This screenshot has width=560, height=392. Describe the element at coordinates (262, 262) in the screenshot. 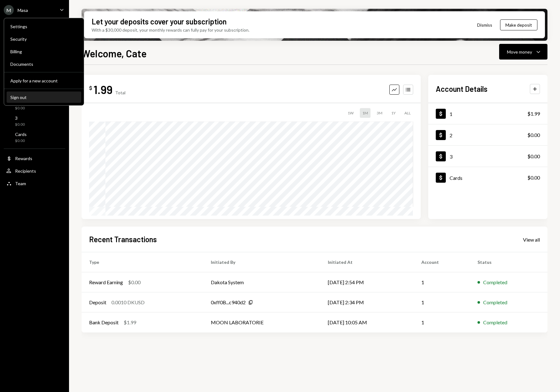

I see `th: Initiated By` at that location.